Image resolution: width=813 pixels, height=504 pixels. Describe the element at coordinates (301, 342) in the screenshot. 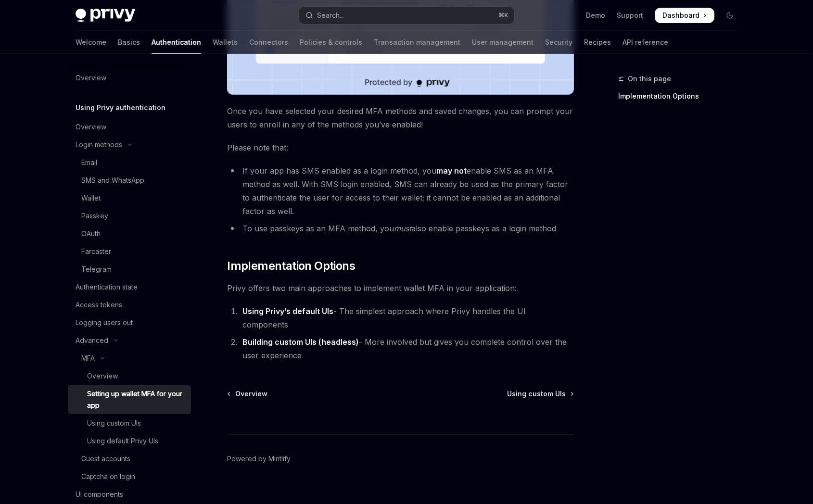

I see `strong: Building custom UIs (headless)` at that location.